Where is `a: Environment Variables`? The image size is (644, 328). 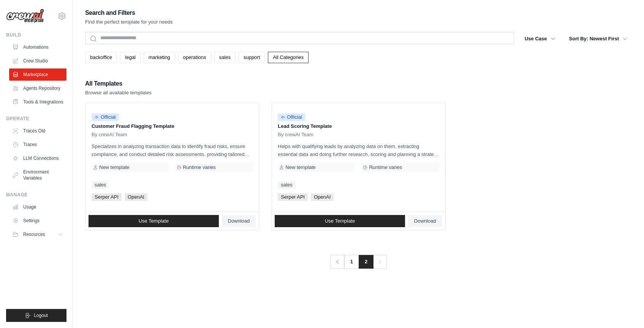 a: Environment Variables is located at coordinates (38, 175).